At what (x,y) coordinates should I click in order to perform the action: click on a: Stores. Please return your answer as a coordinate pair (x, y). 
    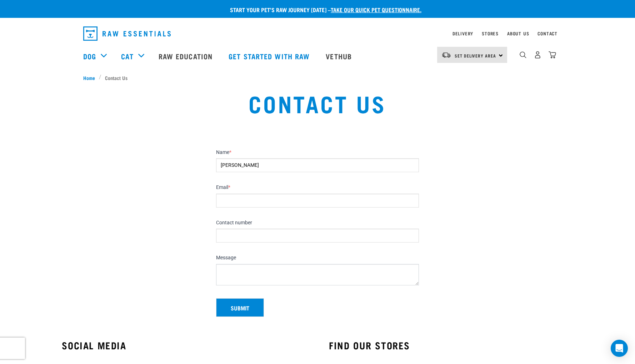
    Looking at the image, I should click on (490, 33).